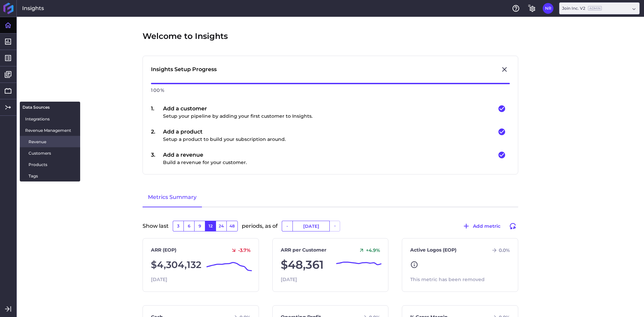 The image size is (644, 317). What do you see at coordinates (433, 250) in the screenshot?
I see `a: Active Logos (EOP)` at bounding box center [433, 250].